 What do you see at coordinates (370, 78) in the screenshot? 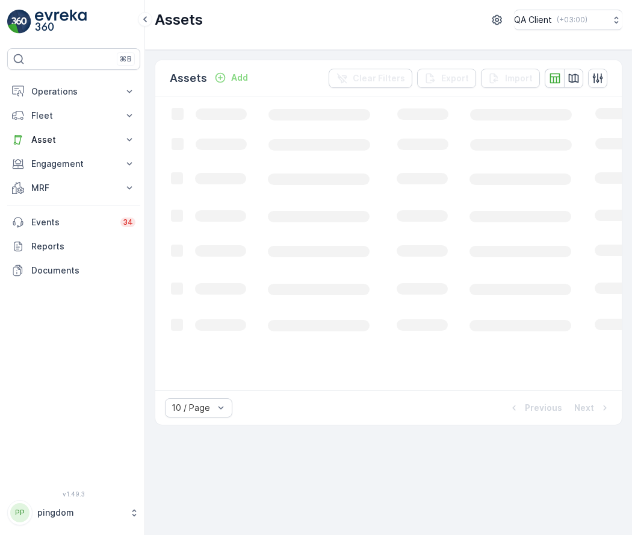
I see `button: Clear Filters` at bounding box center [370, 78].